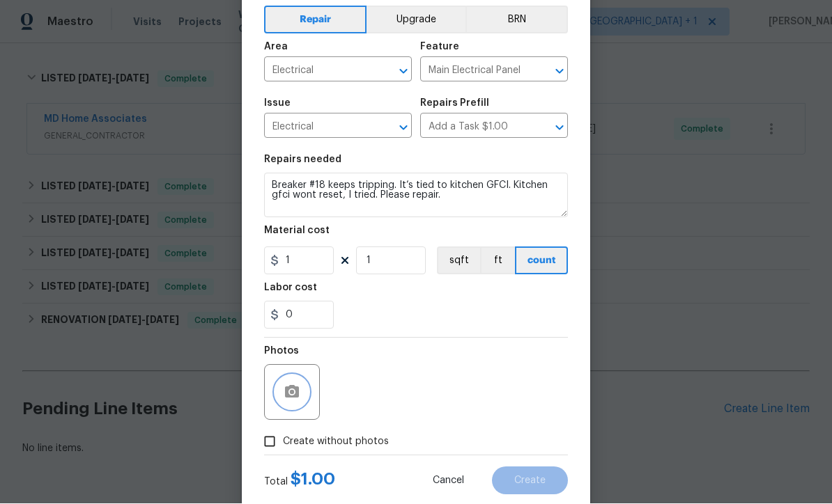 The width and height of the screenshot is (832, 504). What do you see at coordinates (458, 261) in the screenshot?
I see `button: sqft` at bounding box center [458, 261].